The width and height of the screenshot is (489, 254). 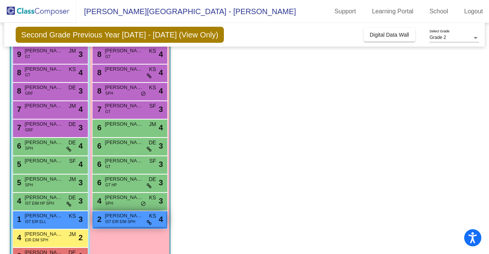 I want to click on span: Grade 2, so click(x=438, y=37).